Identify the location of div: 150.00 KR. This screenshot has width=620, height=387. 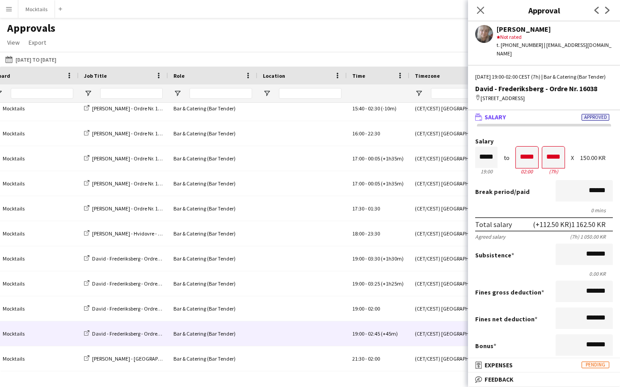
(596, 158).